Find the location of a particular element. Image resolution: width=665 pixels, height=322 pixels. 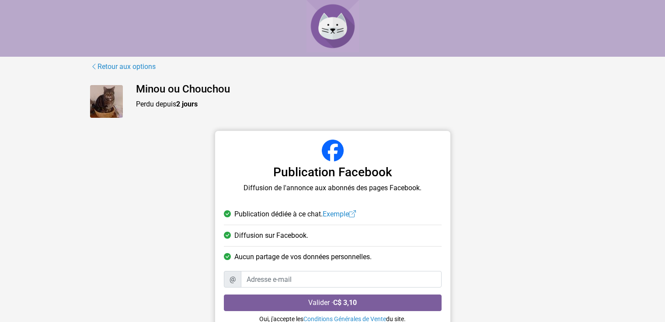

a: Retour aux options is located at coordinates (123, 67).